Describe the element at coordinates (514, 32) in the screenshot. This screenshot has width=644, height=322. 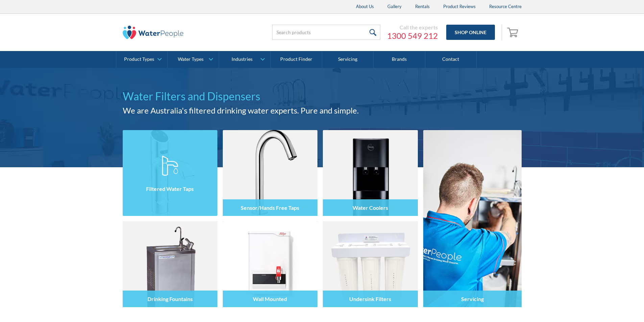
I see `a: Open empty cart` at that location.